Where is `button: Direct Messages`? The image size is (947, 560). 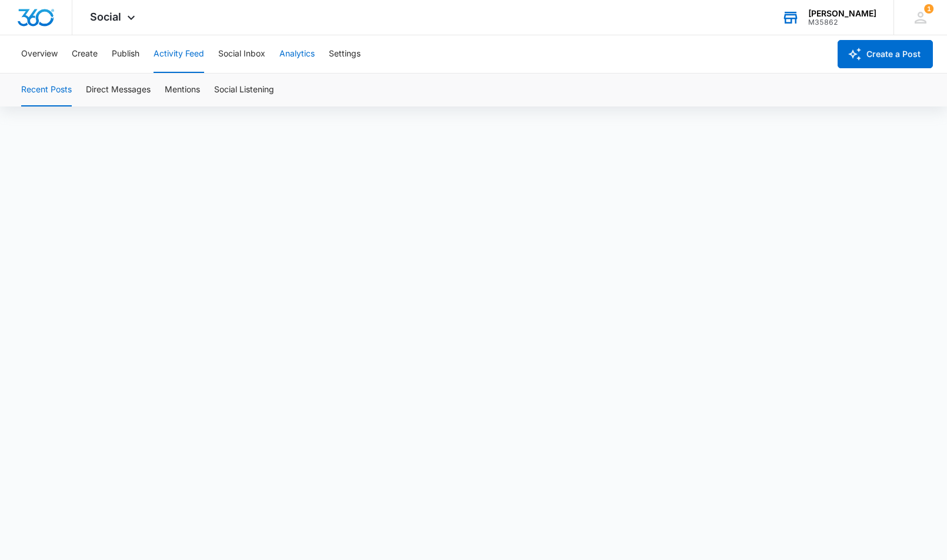 button: Direct Messages is located at coordinates (118, 90).